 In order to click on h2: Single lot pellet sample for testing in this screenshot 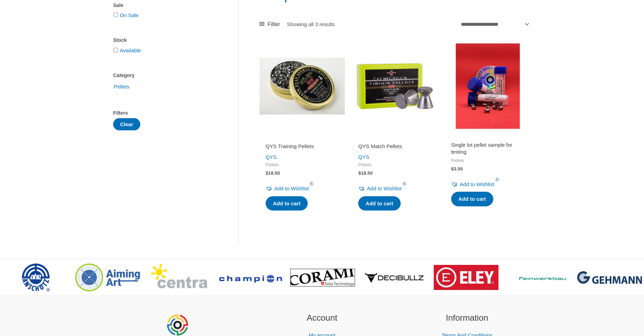, I will do `click(488, 148)`.